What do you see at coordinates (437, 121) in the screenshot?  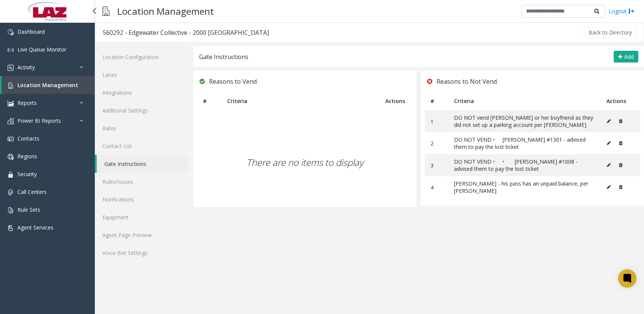 I see `td: 1` at bounding box center [437, 121].